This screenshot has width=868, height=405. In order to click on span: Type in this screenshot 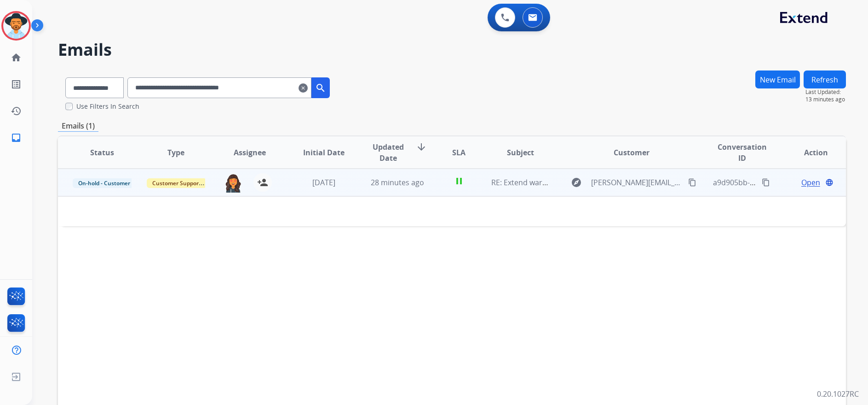, I will do `click(176, 152)`.